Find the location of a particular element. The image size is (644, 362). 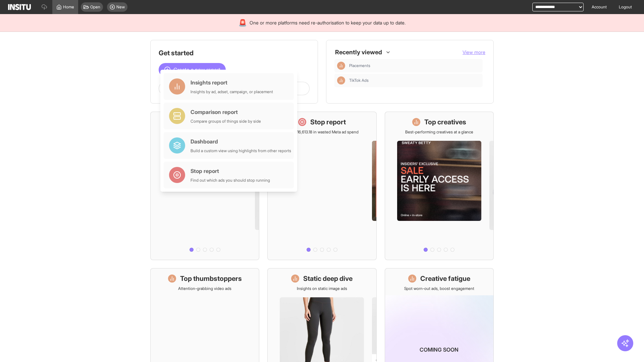

a: Top creativesBest-performing creatives at a glance is located at coordinates (439, 186).